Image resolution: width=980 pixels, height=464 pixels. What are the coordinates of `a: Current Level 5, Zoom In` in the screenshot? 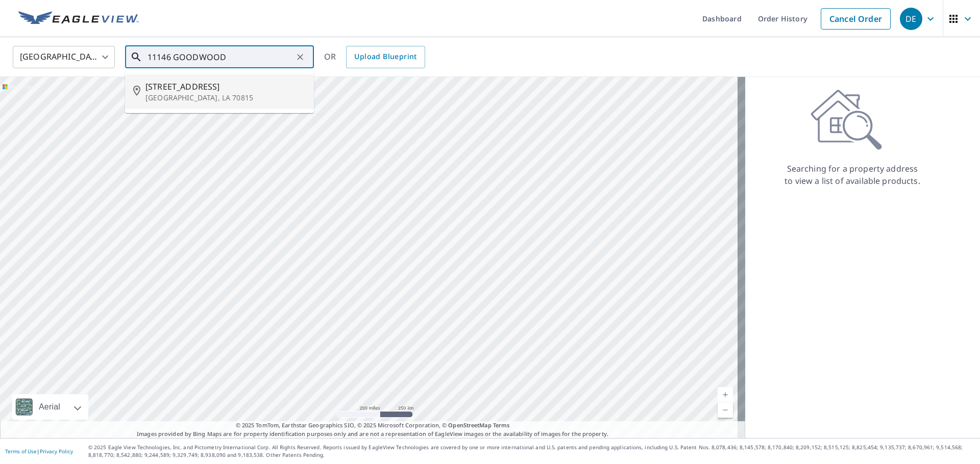 It's located at (725, 395).